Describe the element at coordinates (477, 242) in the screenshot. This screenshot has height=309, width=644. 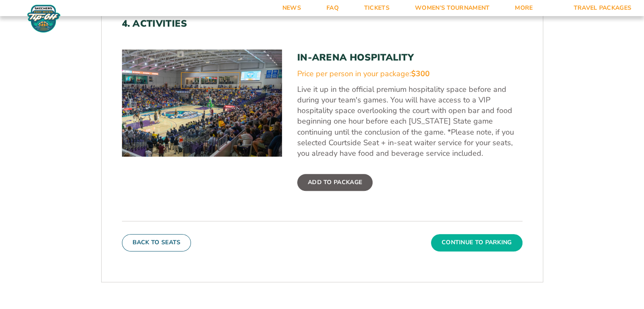
I see `button: Continue To Parking` at that location.